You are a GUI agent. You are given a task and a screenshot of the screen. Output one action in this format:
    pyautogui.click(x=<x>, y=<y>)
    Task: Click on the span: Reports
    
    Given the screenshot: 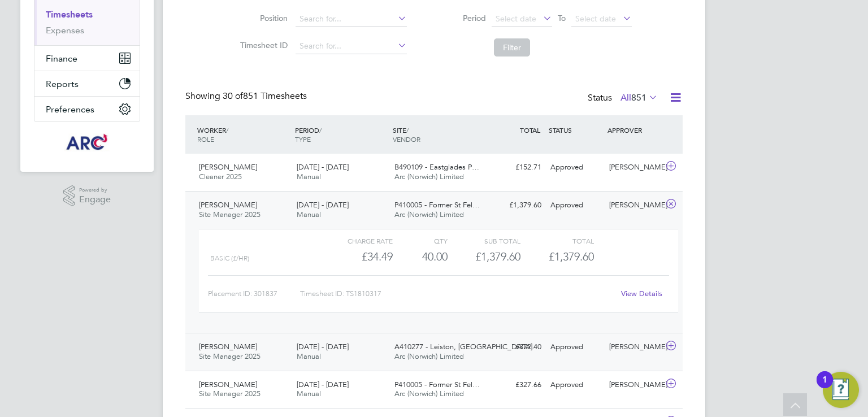 What is the action you would take?
    pyautogui.click(x=62, y=84)
    